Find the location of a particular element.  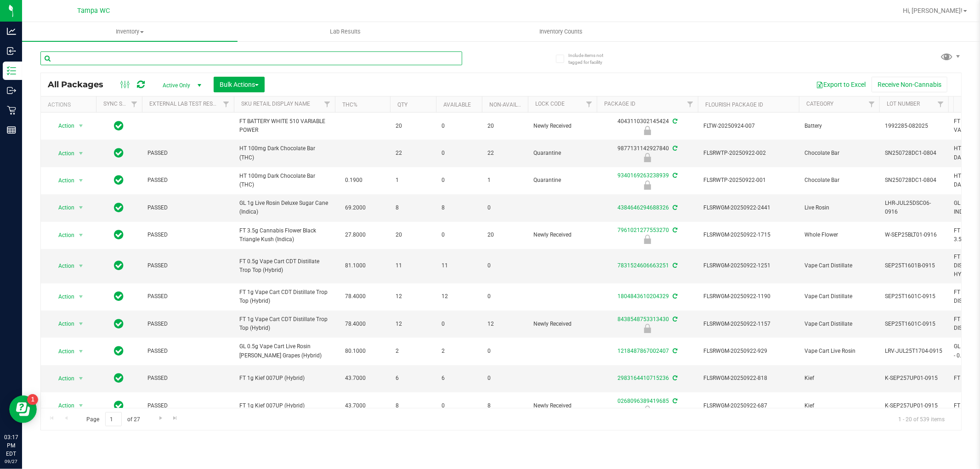

span: W-SEP25BLT01-0916 is located at coordinates (914, 235).